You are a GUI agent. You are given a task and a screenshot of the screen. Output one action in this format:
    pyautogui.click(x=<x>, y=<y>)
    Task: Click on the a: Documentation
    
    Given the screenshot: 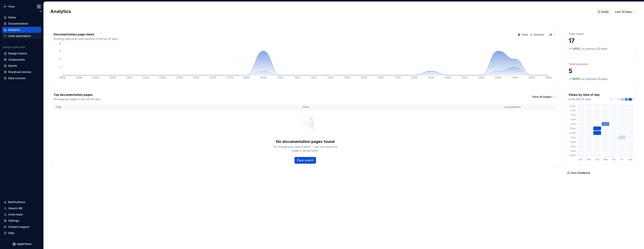 What is the action you would take?
    pyautogui.click(x=22, y=24)
    